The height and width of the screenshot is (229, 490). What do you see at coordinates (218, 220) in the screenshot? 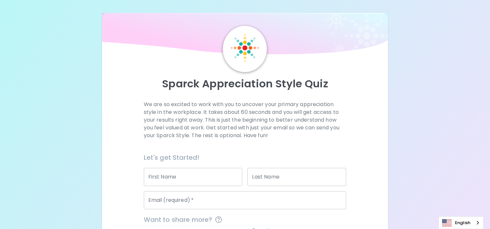
I see `svg: This information is completely confidential and only used for aggregated appreciation studies at ...` at bounding box center [218, 220].